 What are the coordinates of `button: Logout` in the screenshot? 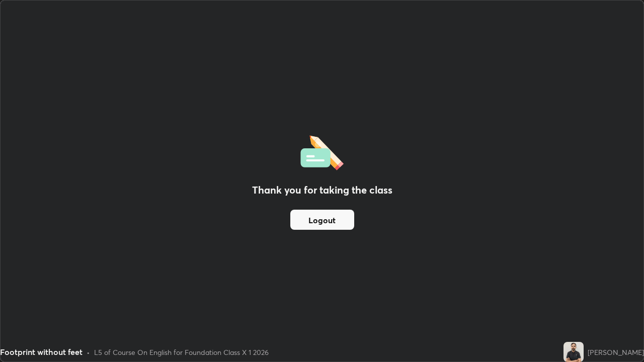 It's located at (322, 220).